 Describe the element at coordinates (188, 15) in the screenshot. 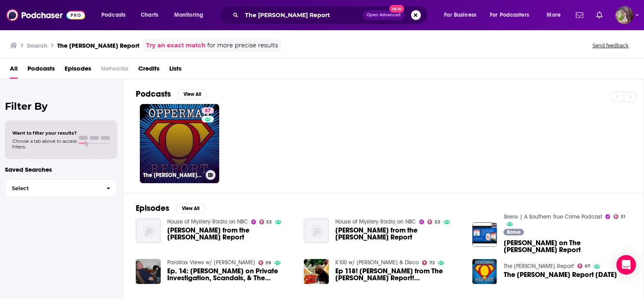

I see `span: Monitoring` at that location.